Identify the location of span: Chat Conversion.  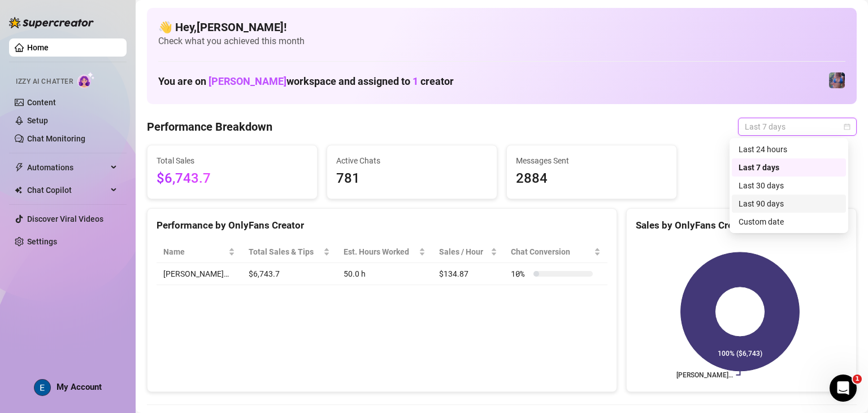
(551, 252).